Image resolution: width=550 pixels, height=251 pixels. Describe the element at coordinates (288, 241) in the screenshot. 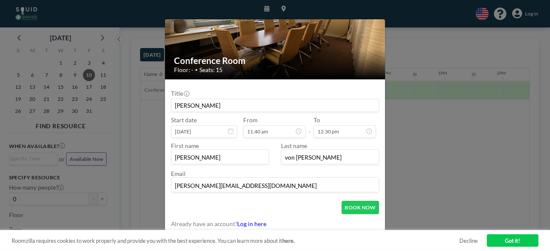

I see `a: here.` at that location.